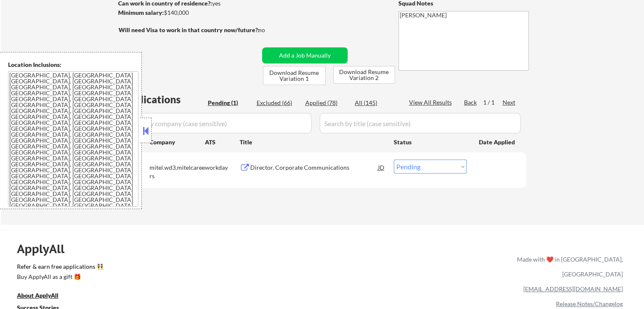  I want to click on strong: Will need Visa to work in that country now/future?:, so click(189, 30).